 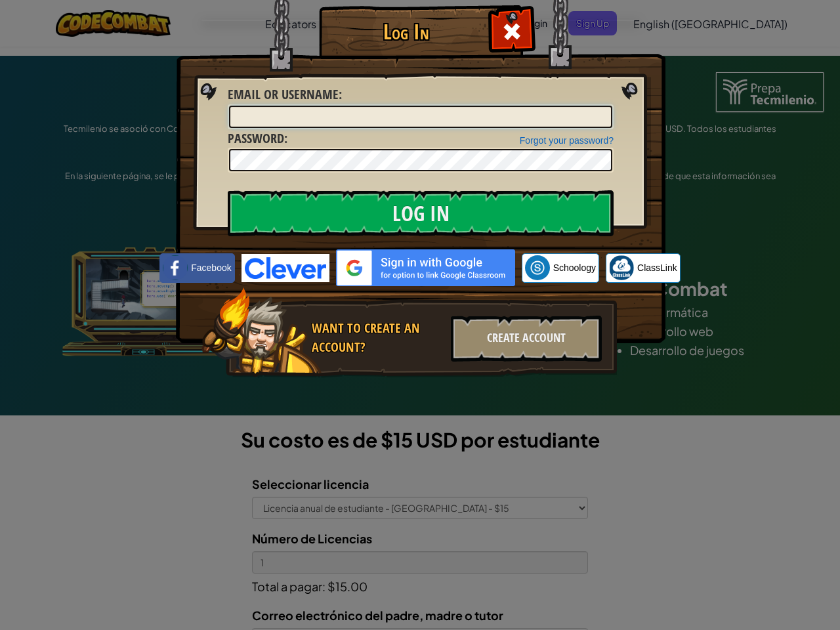 What do you see at coordinates (286, 267) in the screenshot?
I see `img: clever-logo-blue.png` at bounding box center [286, 267].